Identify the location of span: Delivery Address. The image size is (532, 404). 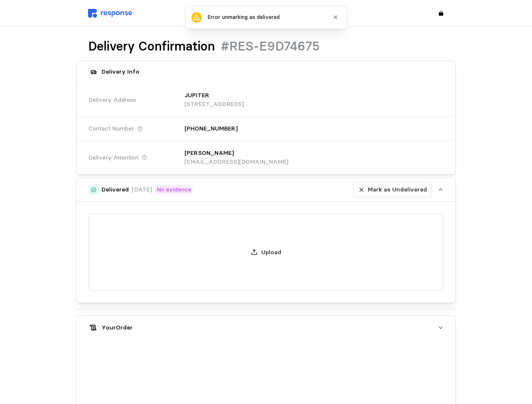
(112, 100).